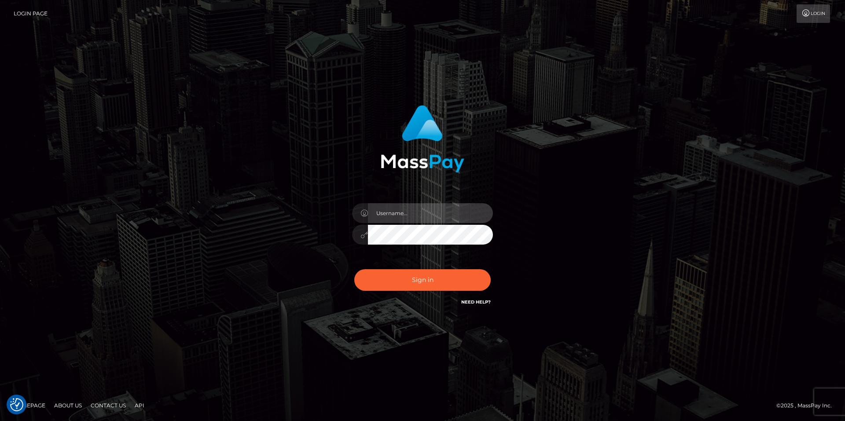 This screenshot has height=421, width=845. What do you see at coordinates (30, 14) in the screenshot?
I see `a: Login Page` at bounding box center [30, 14].